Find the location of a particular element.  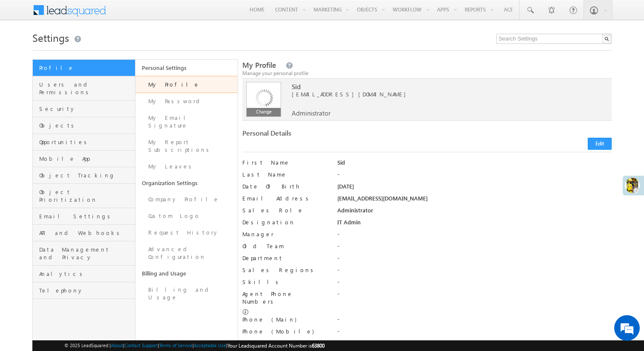

a: Telephony is located at coordinates (84, 290).